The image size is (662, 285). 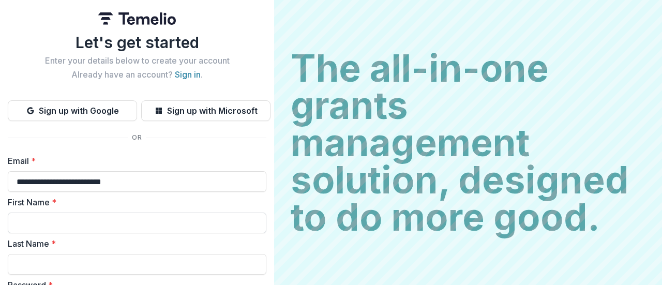 What do you see at coordinates (134, 161) in the screenshot?
I see `label: Email` at bounding box center [134, 161].